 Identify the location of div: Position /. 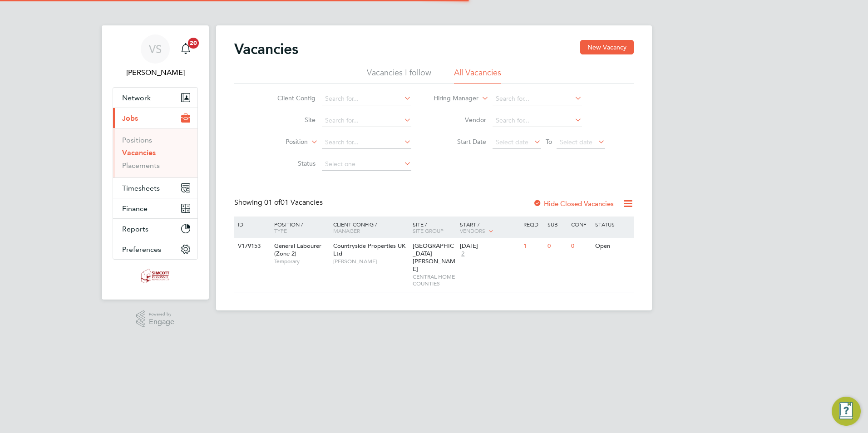
(299, 228).